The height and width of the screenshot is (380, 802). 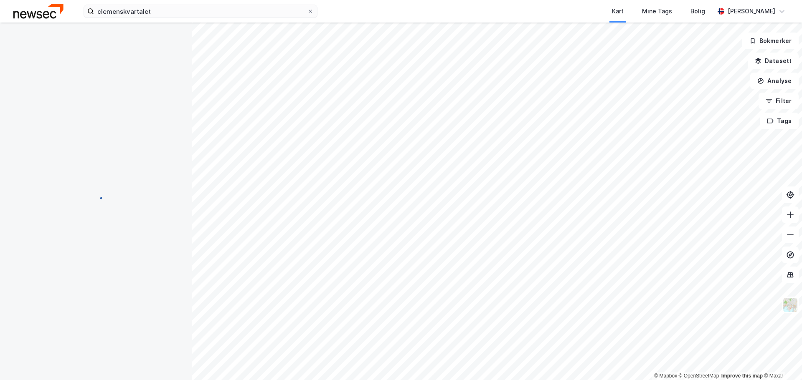 I want to click on img: spinner.a6d8c91a73a9ac5275cf975e30b51cfb.svg, so click(x=96, y=197).